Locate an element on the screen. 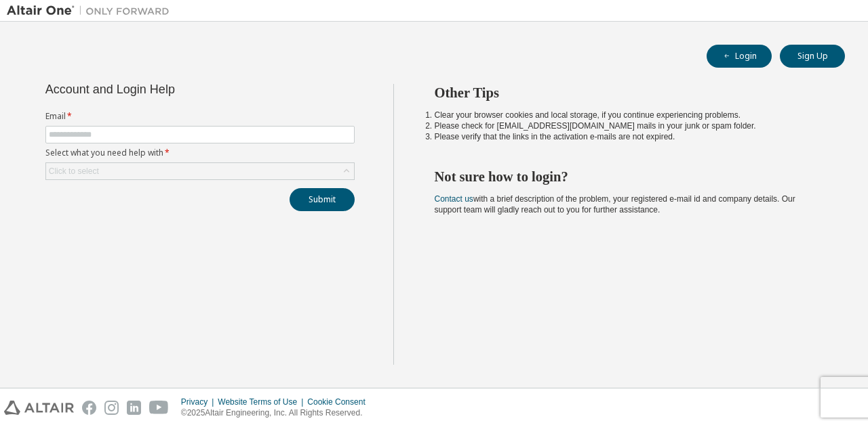  li: Clear your browser cookies and local storage, if you continue experiencing problems. is located at coordinates (627, 115).